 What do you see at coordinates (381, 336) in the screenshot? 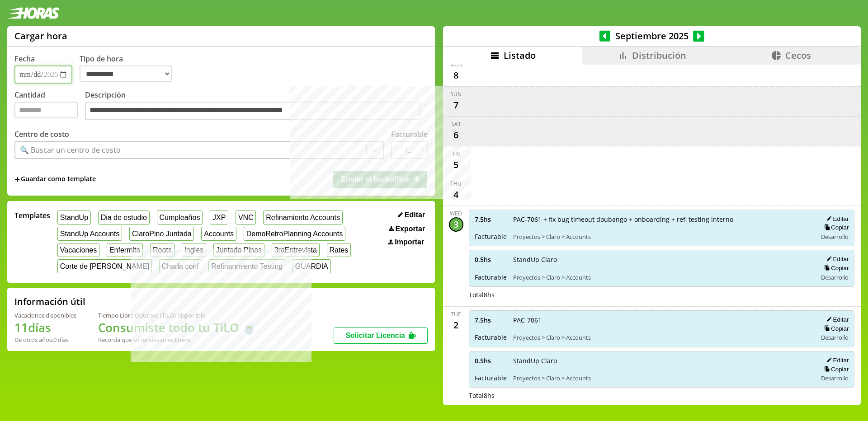
I see `button: Solicitar Licencia` at bounding box center [381, 336].